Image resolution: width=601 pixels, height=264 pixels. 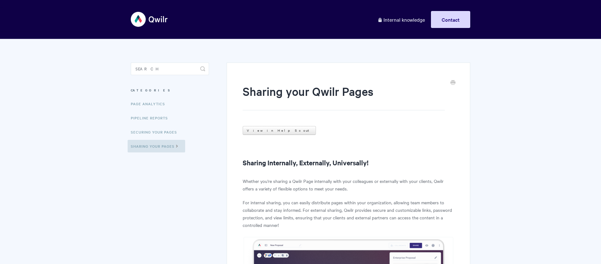 I want to click on h1: Sharing your Qwilr Pages, so click(x=343, y=97).